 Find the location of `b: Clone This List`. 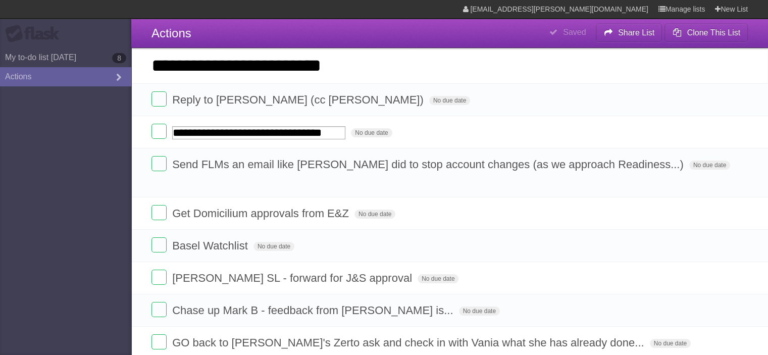

b: Clone This List is located at coordinates (714, 32).